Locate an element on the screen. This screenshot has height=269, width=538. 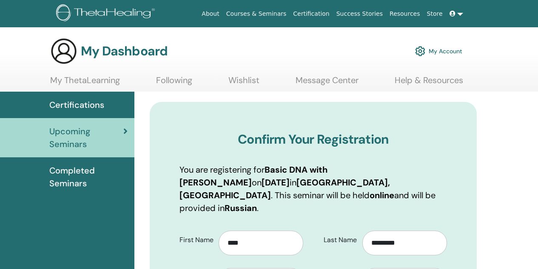
a: Certification is located at coordinates (311, 14).